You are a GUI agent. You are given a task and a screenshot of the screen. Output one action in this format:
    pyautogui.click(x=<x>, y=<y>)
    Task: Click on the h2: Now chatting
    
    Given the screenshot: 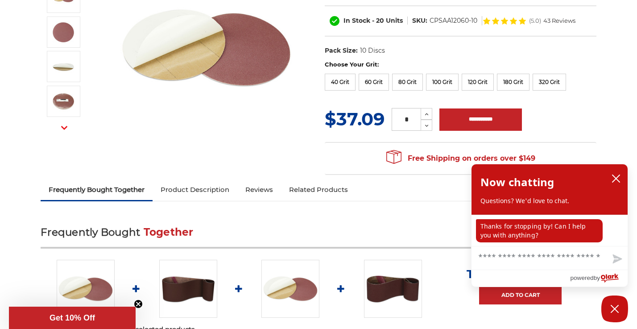 What is the action you would take?
    pyautogui.click(x=517, y=182)
    